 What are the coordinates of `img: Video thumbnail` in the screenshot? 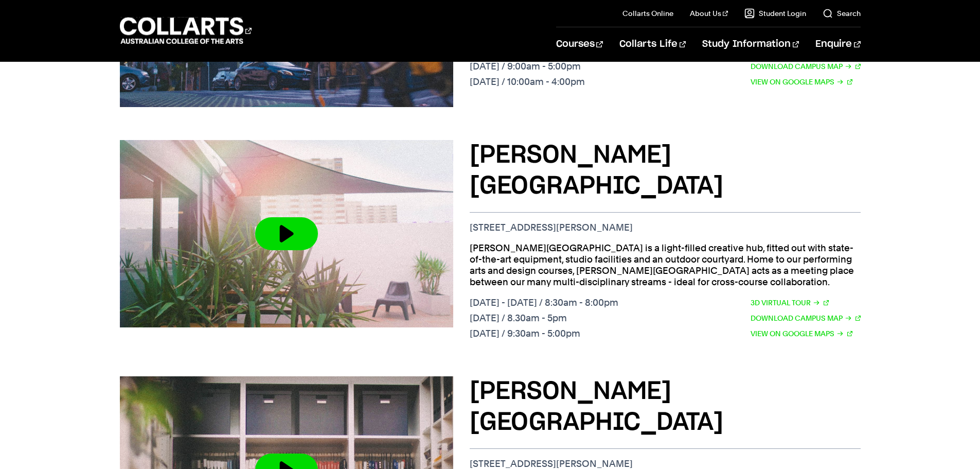 It's located at (287, 234).